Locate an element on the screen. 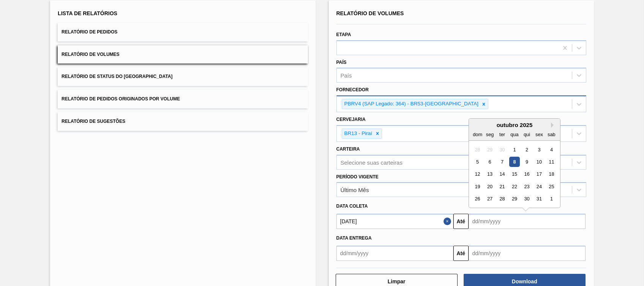 This screenshot has width=644, height=286. div: dom is located at coordinates (477, 134).